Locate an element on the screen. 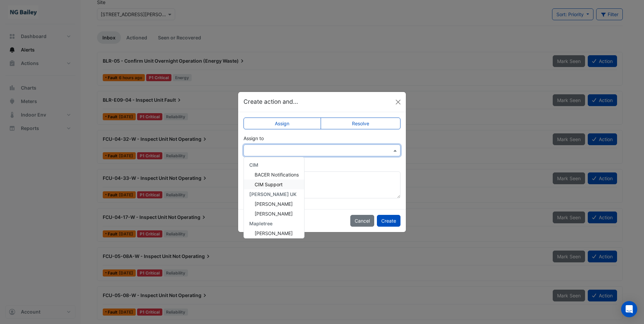 Image resolution: width=644 pixels, height=324 pixels. button: Cancel is located at coordinates (362, 220).